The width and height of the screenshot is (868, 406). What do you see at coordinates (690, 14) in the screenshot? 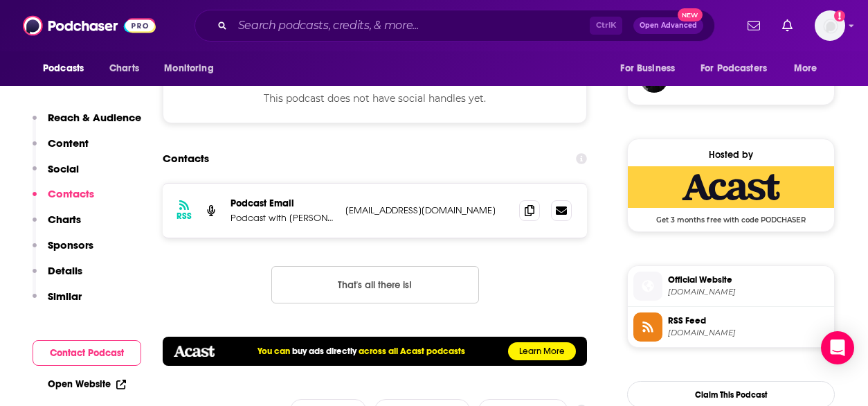
I see `span: New` at bounding box center [690, 14].